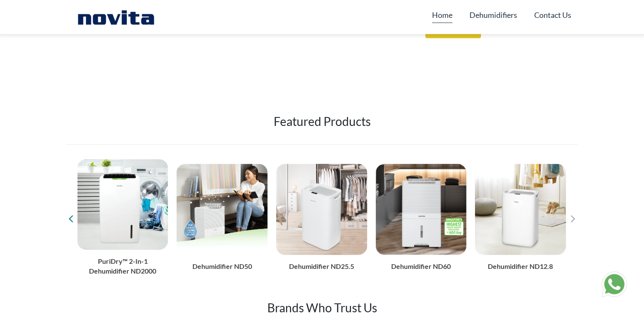  I want to click on a: Dehumidifier ND60, so click(421, 266).